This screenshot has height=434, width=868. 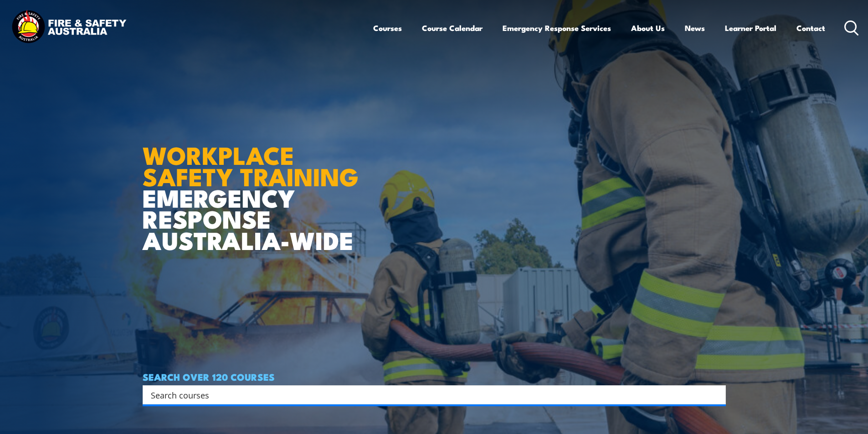 What do you see at coordinates (716, 395) in the screenshot?
I see `button: Search magnifier button` at bounding box center [716, 395].